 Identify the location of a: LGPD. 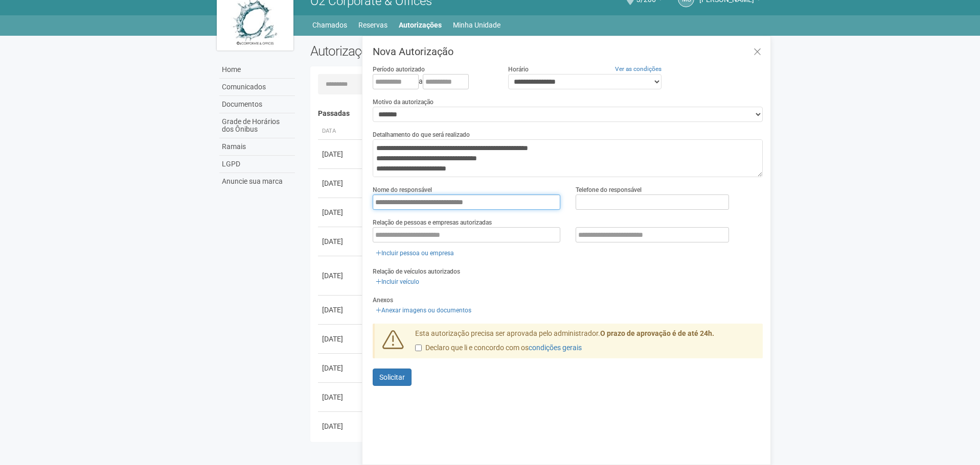
(257, 164).